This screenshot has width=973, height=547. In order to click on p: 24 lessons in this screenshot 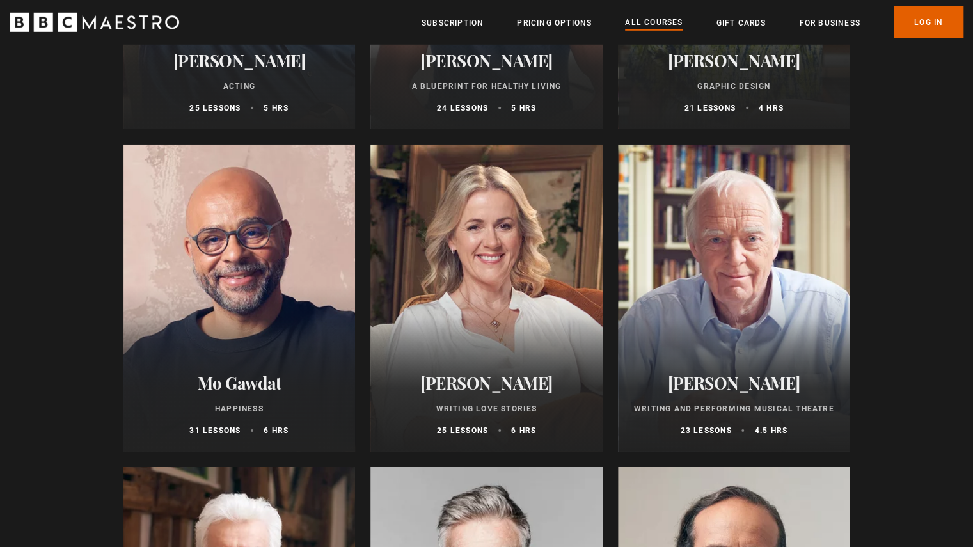, I will do `click(463, 108)`.